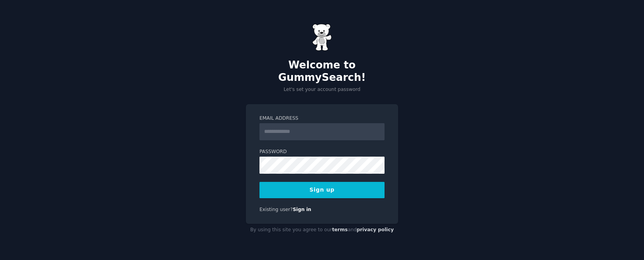 This screenshot has height=260, width=644. Describe the element at coordinates (276, 209) in the screenshot. I see `span: Existing user?` at that location.